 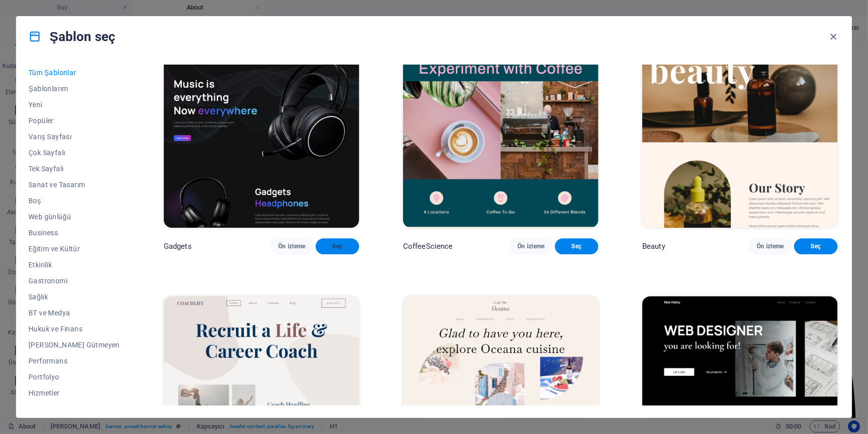 What do you see at coordinates (74, 377) in the screenshot?
I see `button: Portfolyo` at bounding box center [74, 377].